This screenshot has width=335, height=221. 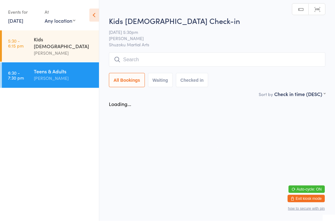 I want to click on div: Events for, so click(x=23, y=12).